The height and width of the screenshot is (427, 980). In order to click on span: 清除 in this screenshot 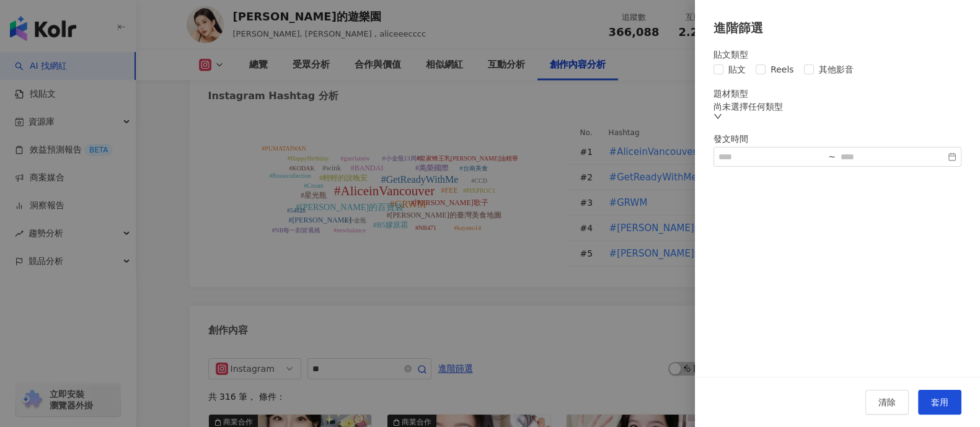, I will do `click(887, 402)`.